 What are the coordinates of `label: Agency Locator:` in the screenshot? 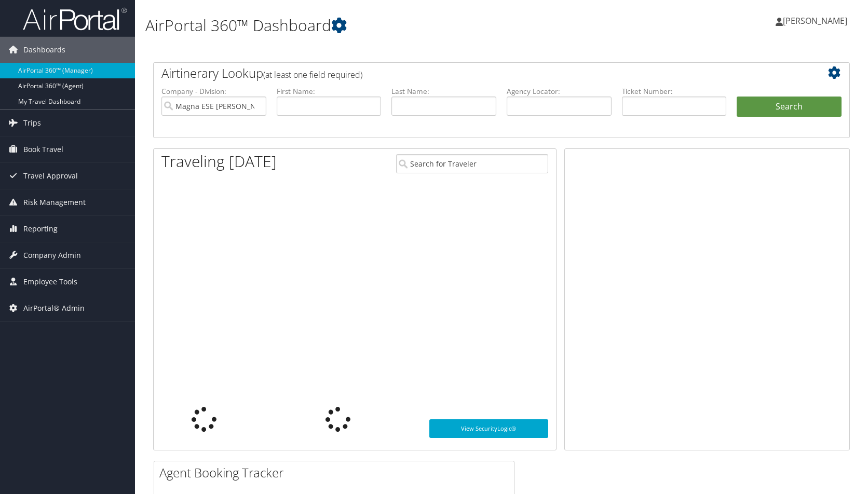 It's located at (559, 91).